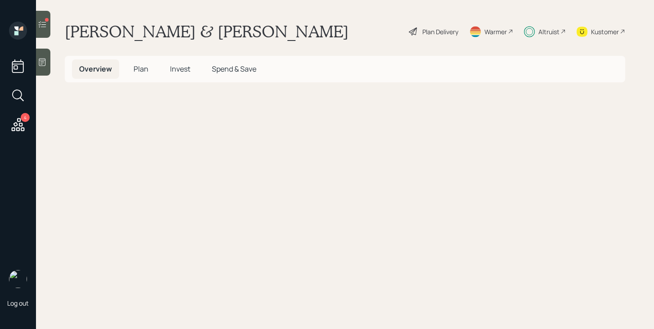 The height and width of the screenshot is (329, 654). What do you see at coordinates (549, 31) in the screenshot?
I see `div: Altruist` at bounding box center [549, 31].